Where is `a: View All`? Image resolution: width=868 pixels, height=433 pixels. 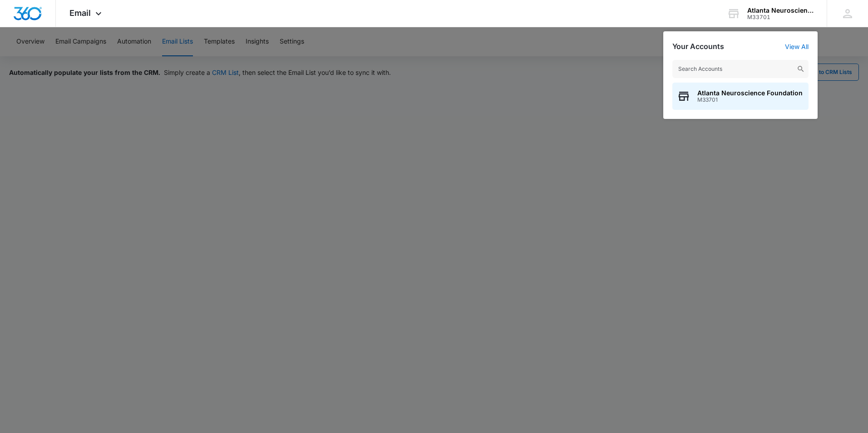
a: View All is located at coordinates (797, 46).